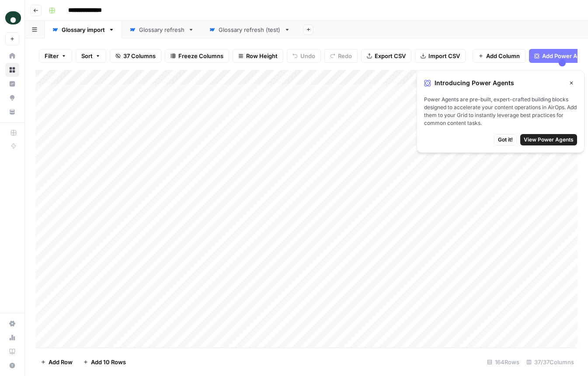 The height and width of the screenshot is (376, 588). I want to click on a: Settings, so click(12, 324).